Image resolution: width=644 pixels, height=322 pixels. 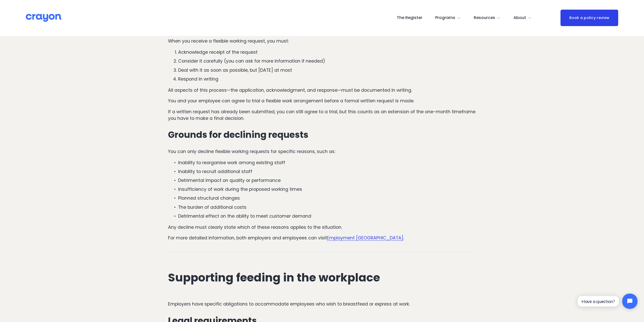 What do you see at coordinates (322, 227) in the screenshot?
I see `p: Any decline must clearly state which of these reasons applies to the situation.` at bounding box center [322, 227].